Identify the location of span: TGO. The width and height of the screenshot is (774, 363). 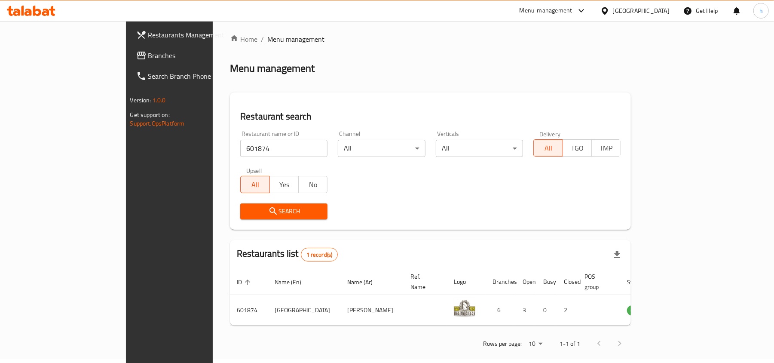
(577, 148).